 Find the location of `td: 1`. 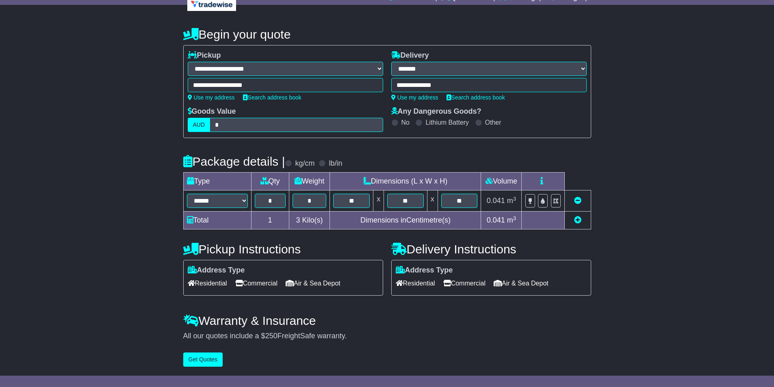

td: 1 is located at coordinates (270, 221).